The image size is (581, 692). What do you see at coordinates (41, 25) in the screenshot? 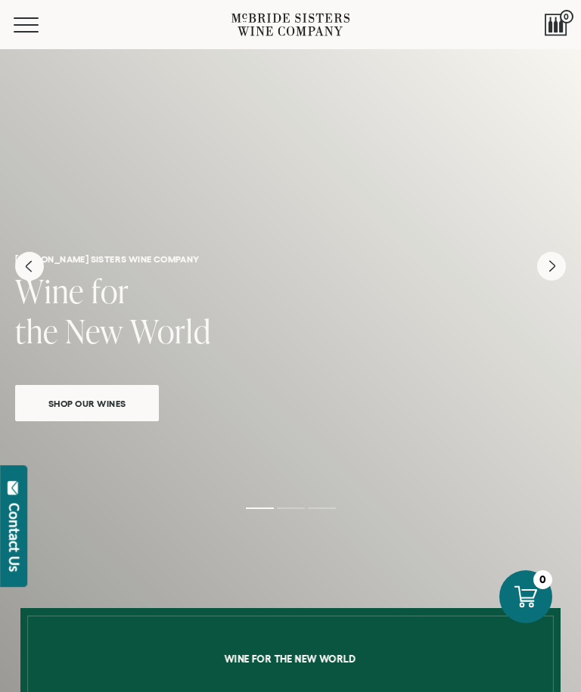
I see `button: Mobile Menu Trigger` at bounding box center [41, 25].